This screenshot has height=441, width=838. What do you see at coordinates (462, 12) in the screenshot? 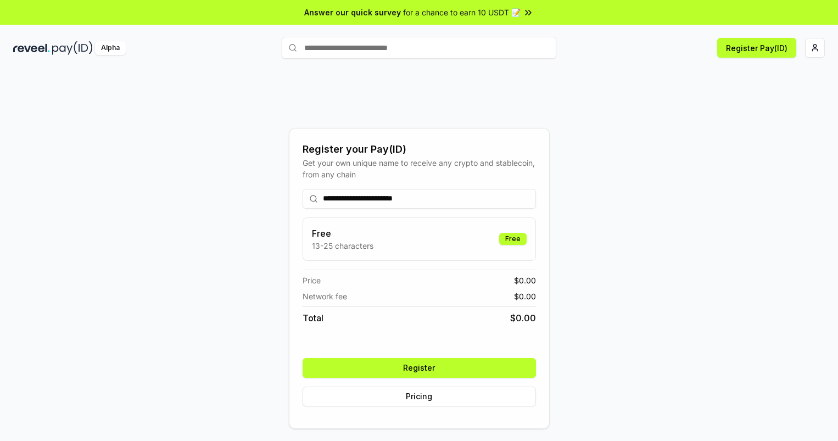
I see `span: for a chance to earn 10 USDT 📝` at bounding box center [462, 12].